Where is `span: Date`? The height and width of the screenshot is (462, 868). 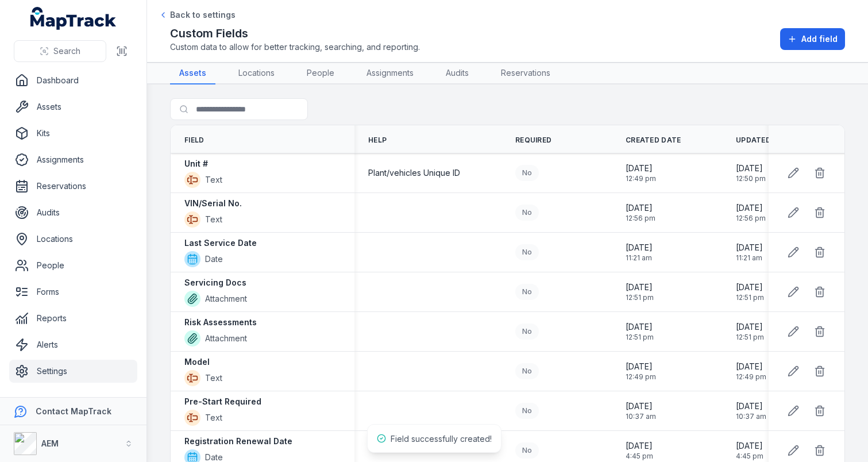
span: Date is located at coordinates (214, 259).